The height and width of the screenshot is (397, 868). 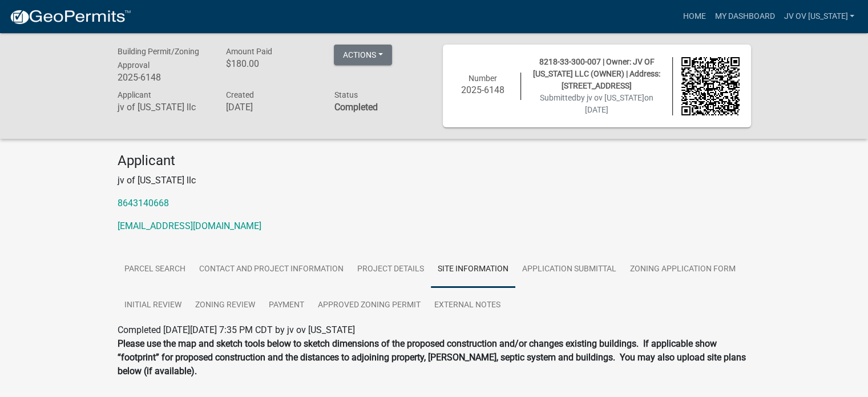 I want to click on span: Building Permit/Zoning Approval, so click(x=158, y=58).